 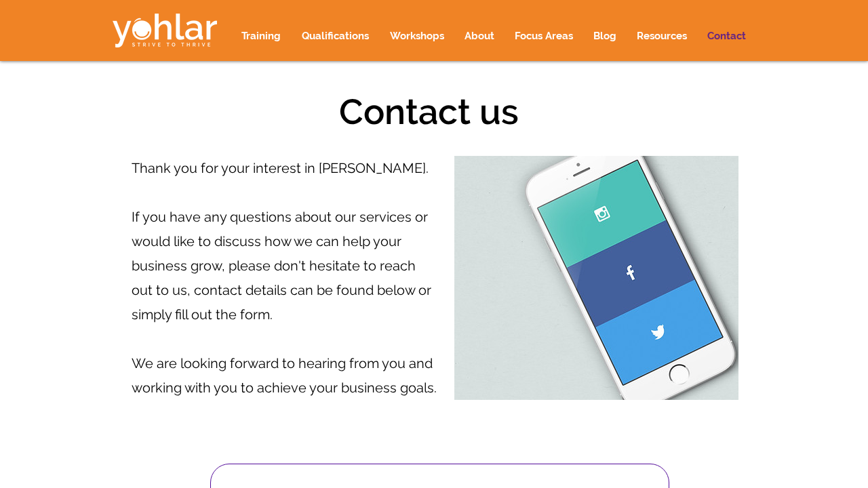 I want to click on p: Training, so click(x=261, y=36).